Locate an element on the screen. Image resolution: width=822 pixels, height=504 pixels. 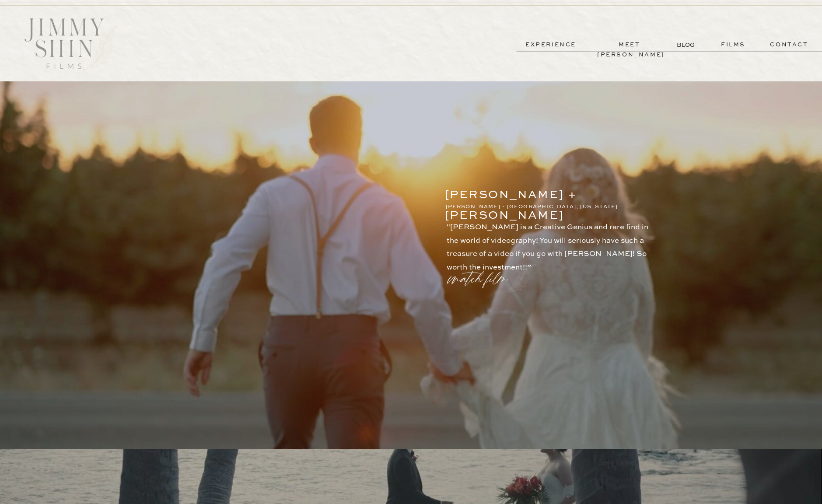
p: experience is located at coordinates (551, 45).